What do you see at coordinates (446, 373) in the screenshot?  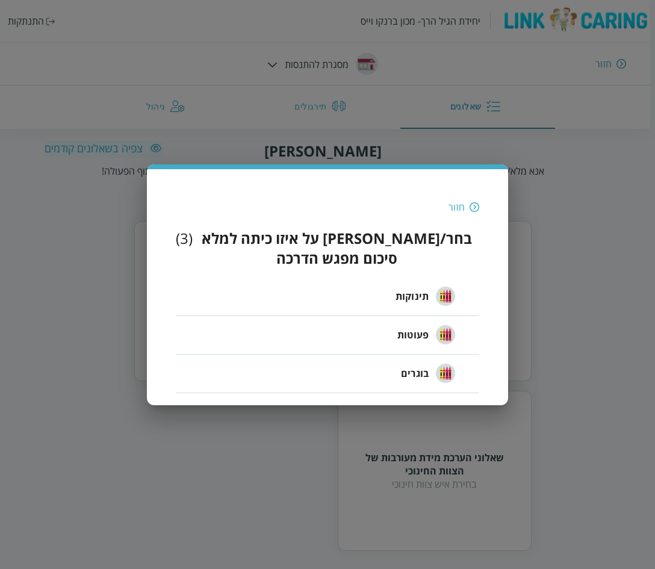 I see `img: בוגרים` at bounding box center [446, 373].